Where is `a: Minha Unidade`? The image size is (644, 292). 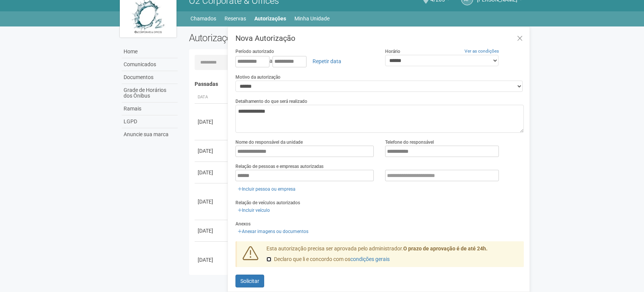
a: Minha Unidade is located at coordinates (312, 18).